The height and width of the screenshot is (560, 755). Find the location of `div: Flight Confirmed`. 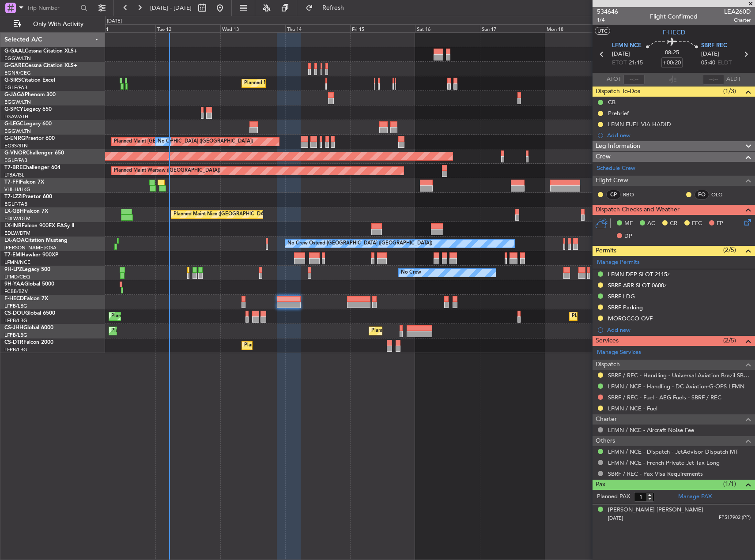

div: Flight Confirmed is located at coordinates (674, 16).